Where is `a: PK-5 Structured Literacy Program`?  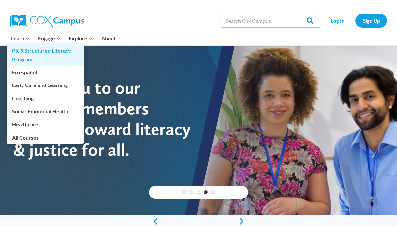
a: PK-5 Structured Literacy Program is located at coordinates (45, 55).